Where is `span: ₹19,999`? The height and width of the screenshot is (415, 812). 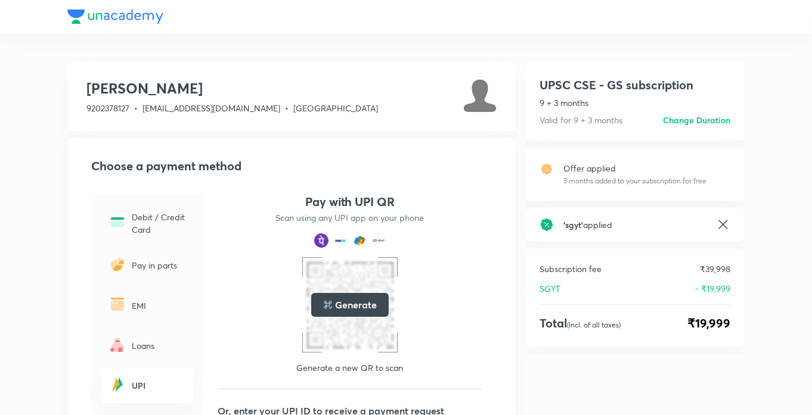
span: ₹19,999 is located at coordinates (708, 324).